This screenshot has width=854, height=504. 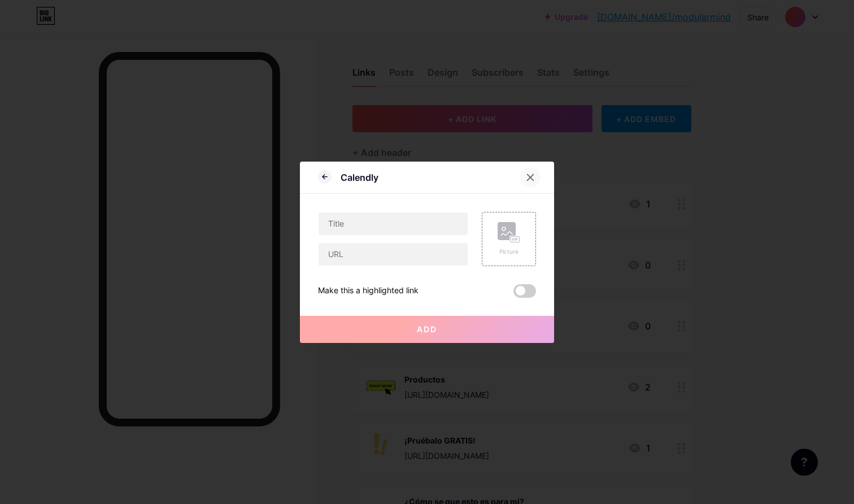 I want to click on input: Title, so click(x=393, y=224).